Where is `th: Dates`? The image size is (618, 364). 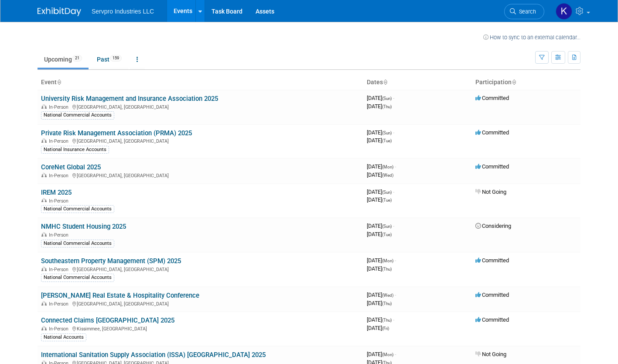
th: Dates is located at coordinates (418, 83).